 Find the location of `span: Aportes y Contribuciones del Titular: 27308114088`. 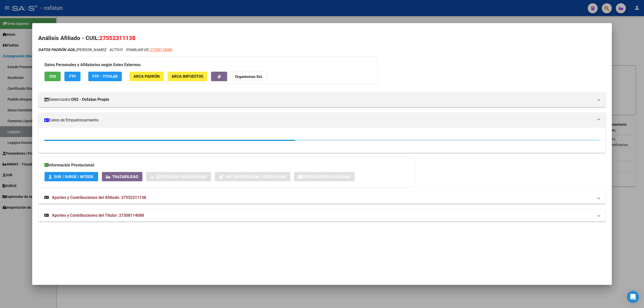

span: Aportes y Contribuciones del Titular: 27308114088 is located at coordinates (98, 215).